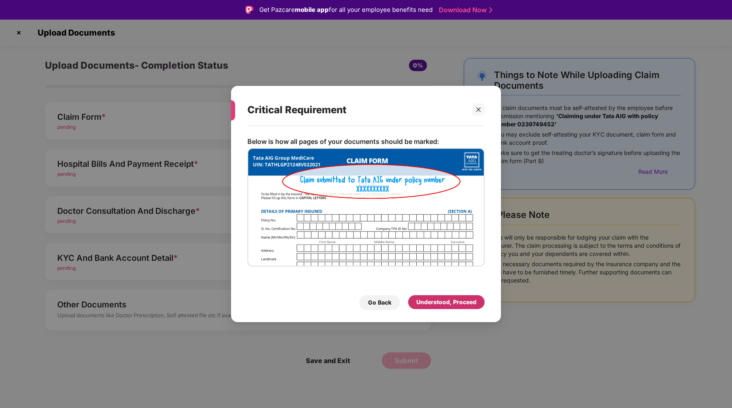 This screenshot has height=408, width=732. I want to click on div: Get Pazcare for all your employee benefits need, so click(346, 10).